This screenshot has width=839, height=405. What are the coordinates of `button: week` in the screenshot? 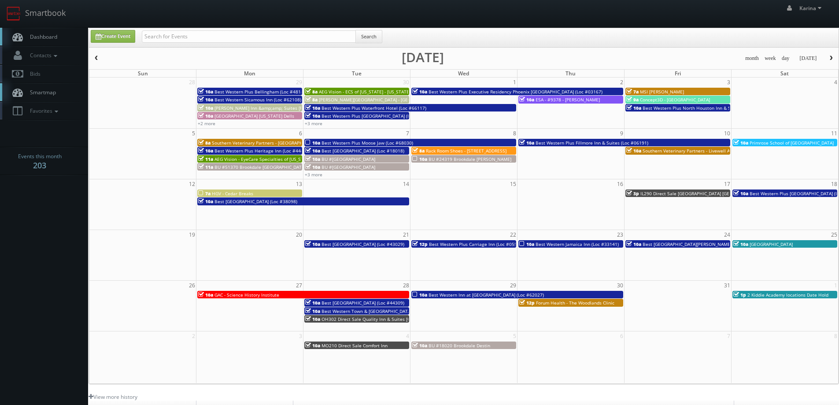 It's located at (770, 58).